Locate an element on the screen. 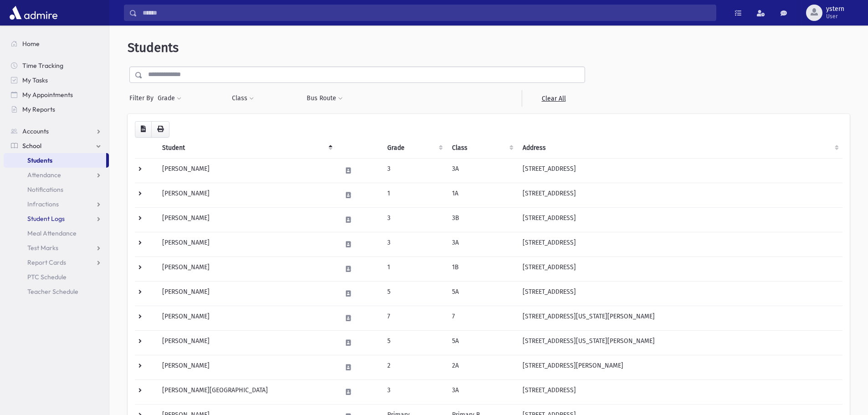 Image resolution: width=868 pixels, height=415 pixels. span: Teacher Schedule is located at coordinates (53, 292).